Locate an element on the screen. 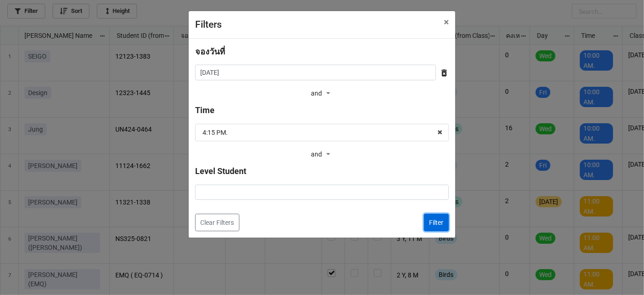 The image size is (644, 295). button: Filter is located at coordinates (437, 223).